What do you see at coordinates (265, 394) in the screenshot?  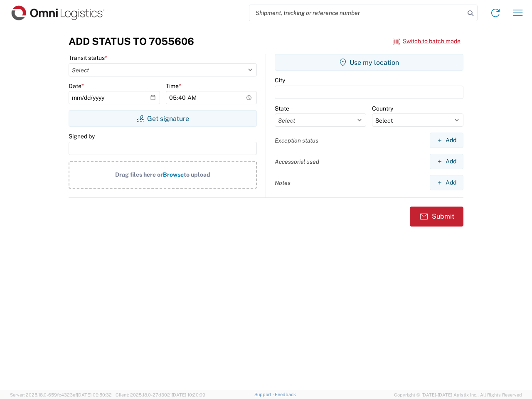 I see `a: Support` at bounding box center [265, 394].